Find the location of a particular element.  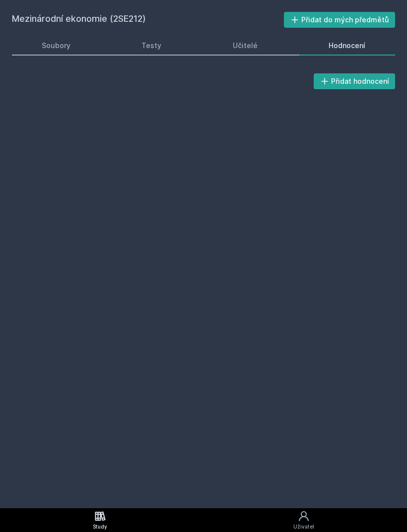

div: Testy is located at coordinates (151, 45).